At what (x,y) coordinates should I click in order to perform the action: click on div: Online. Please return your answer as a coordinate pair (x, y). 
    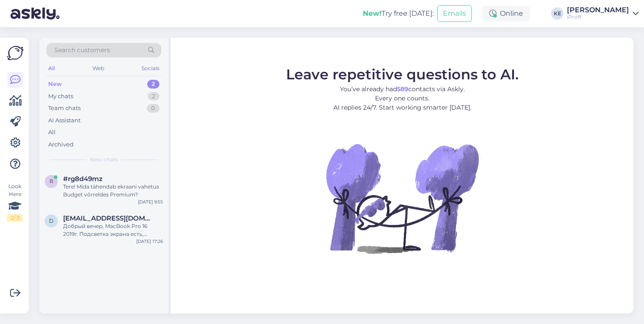
    Looking at the image, I should click on (506, 14).